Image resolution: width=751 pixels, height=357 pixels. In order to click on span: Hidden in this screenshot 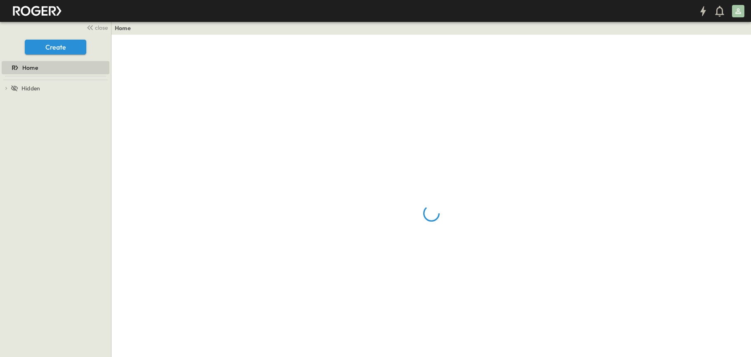, I will do `click(31, 88)`.